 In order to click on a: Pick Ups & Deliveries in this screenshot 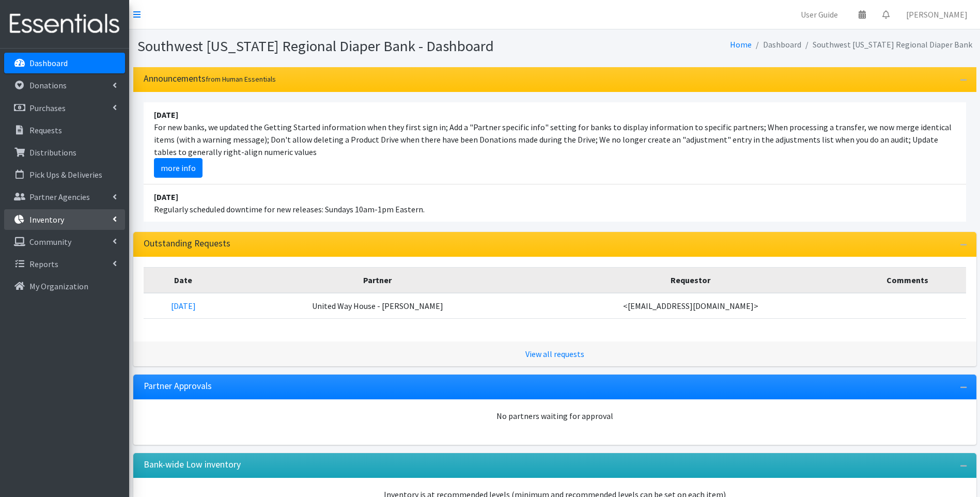, I will do `click(64, 175)`.